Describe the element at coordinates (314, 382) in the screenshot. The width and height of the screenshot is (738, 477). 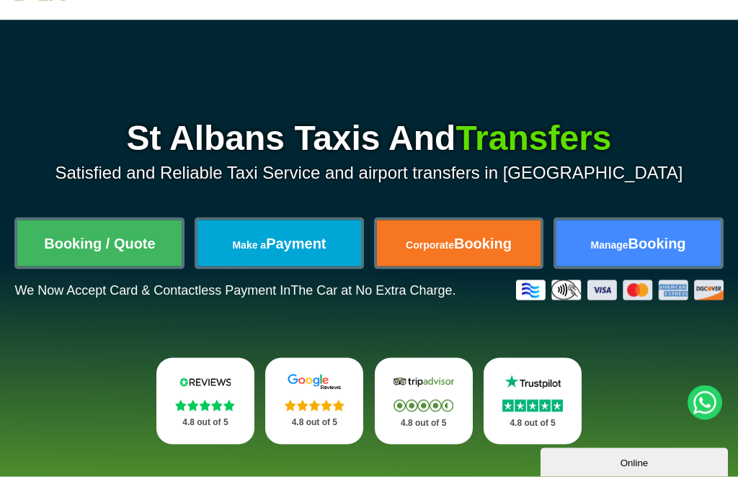
I see `img: Google` at that location.